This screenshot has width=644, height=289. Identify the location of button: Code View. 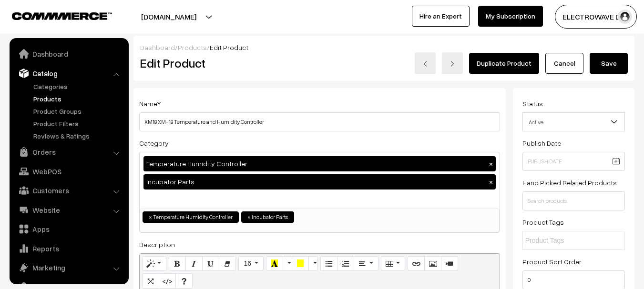
(167, 281).